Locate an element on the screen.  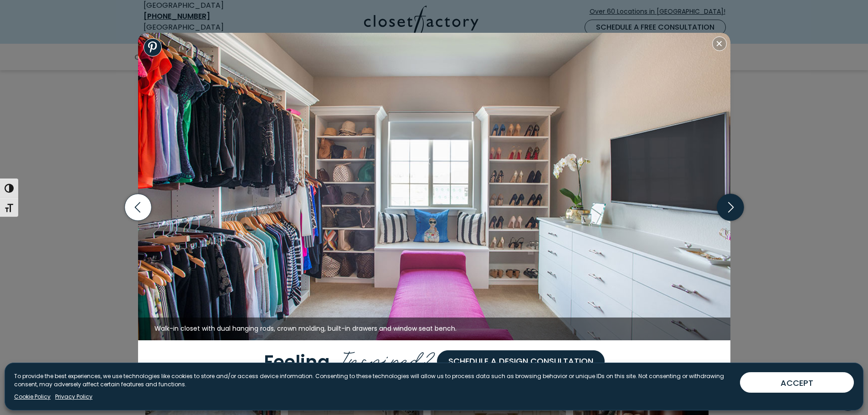
a: Privacy Policy is located at coordinates (74, 397).